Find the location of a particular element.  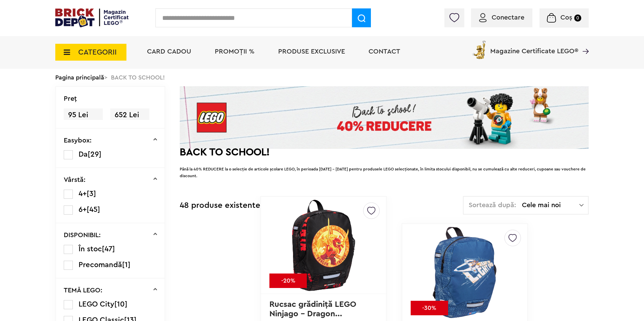

span: LEGO City is located at coordinates (97, 304).